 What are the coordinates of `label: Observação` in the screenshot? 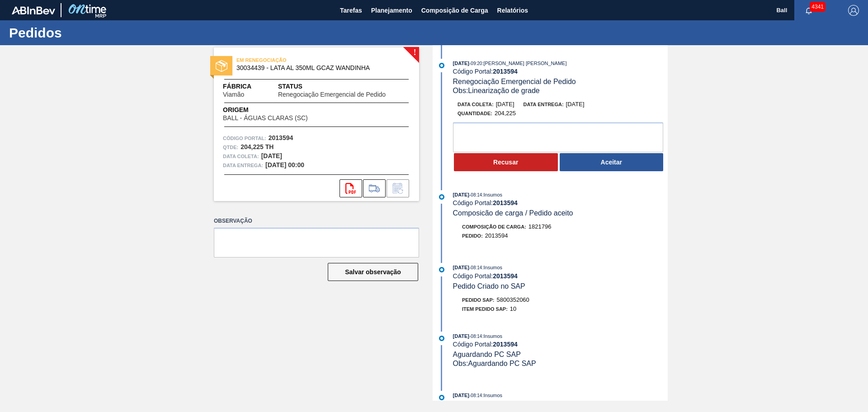 It's located at (316, 221).